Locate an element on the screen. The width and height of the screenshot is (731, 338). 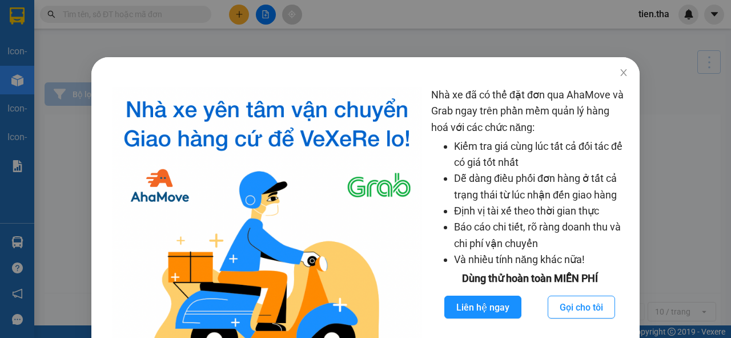
li: Kiểm tra giá cùng lúc tất cả đối tác để có giá tốt nhất is located at coordinates (541, 154).